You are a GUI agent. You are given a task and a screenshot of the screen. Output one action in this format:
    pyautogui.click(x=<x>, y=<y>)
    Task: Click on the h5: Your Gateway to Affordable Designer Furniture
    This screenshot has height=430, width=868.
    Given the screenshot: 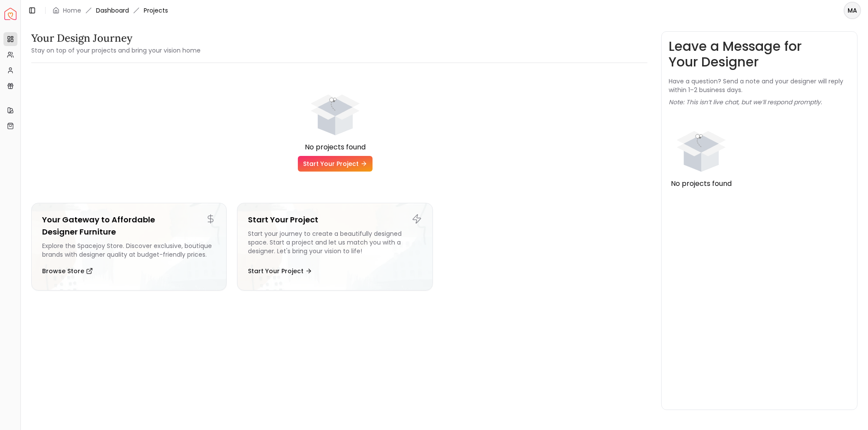 What is the action you would take?
    pyautogui.click(x=129, y=226)
    